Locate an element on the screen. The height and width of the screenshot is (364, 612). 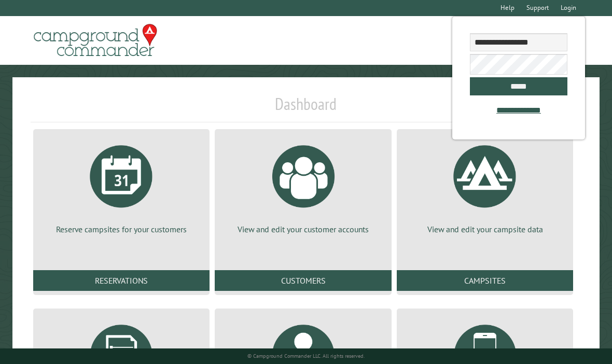
p: View and edit your campsite data is located at coordinates (485, 229).